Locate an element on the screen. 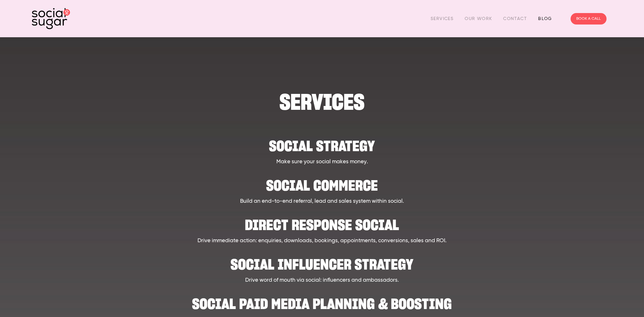  a: Direct Response Social Drive immediate action: enquiries, downloads, bookings, appointments, conv... is located at coordinates (322, 228).